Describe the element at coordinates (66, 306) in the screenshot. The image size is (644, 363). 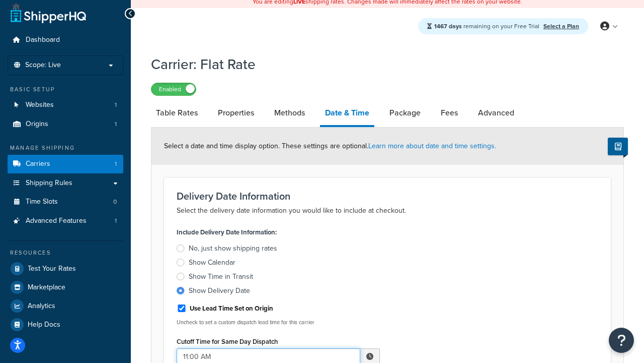
I see `a: Analytics` at that location.